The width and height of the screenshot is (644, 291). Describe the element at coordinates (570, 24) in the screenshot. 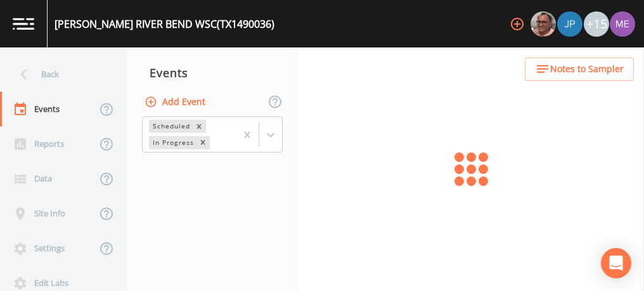

I see `div: Joshua gere Paul` at that location.